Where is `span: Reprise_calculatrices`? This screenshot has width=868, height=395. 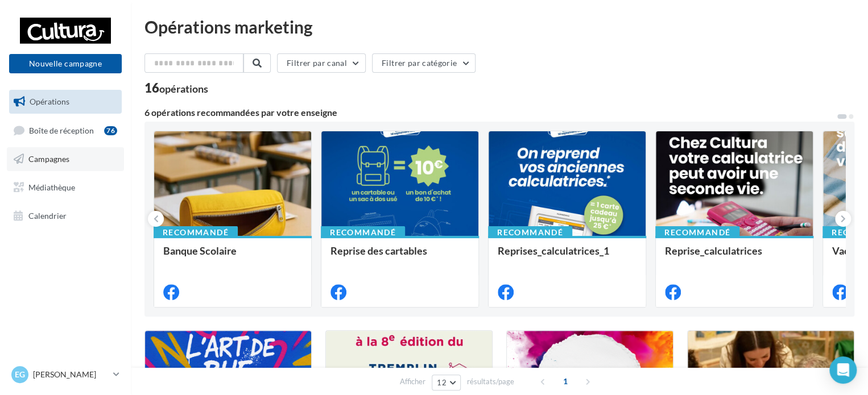 span: Reprise_calculatrices is located at coordinates (713, 250).